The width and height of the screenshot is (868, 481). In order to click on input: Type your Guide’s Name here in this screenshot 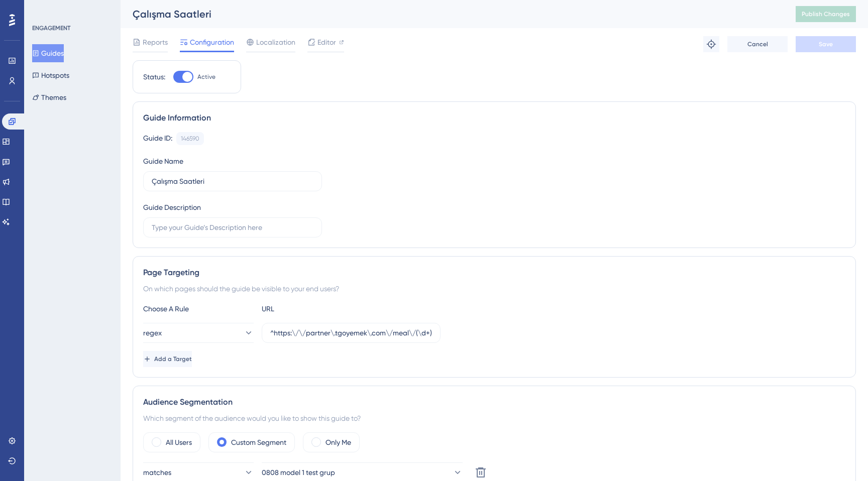, I will do `click(232, 181)`.